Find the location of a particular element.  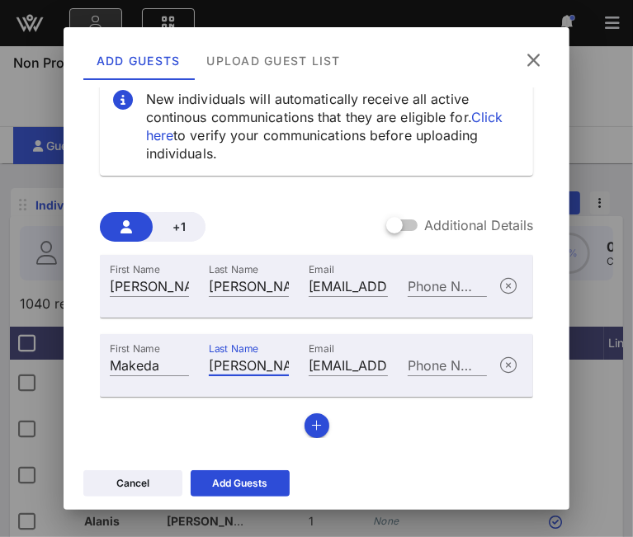

button: +1 is located at coordinates (179, 227).